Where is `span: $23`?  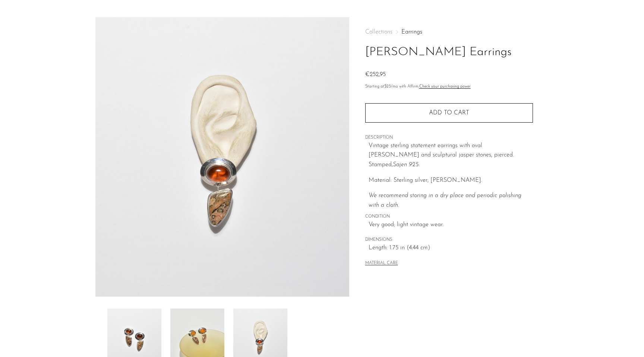 span: $23 is located at coordinates (388, 87).